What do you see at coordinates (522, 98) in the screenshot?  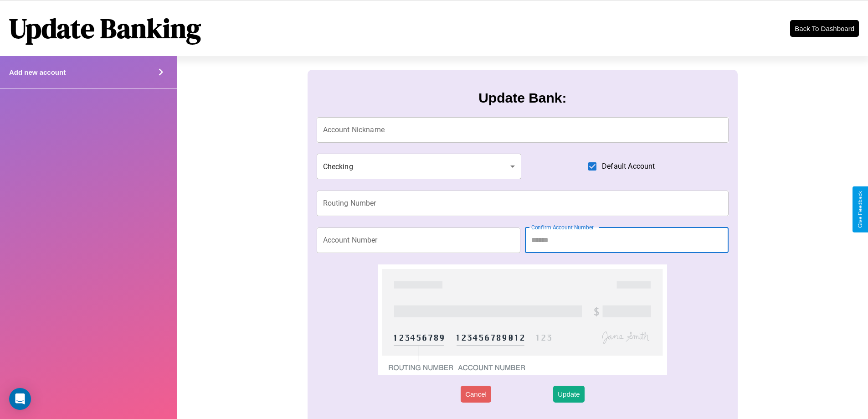 I see `h3: Update Bank:` at bounding box center [522, 98].